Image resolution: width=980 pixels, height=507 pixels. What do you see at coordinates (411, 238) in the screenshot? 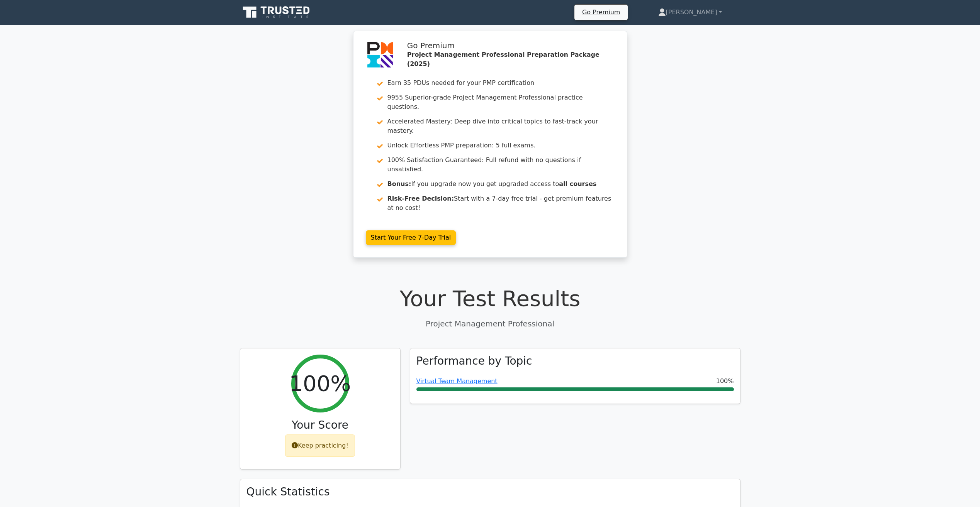
I see `a: Start Your Free 7-Day Trial` at bounding box center [411, 238].